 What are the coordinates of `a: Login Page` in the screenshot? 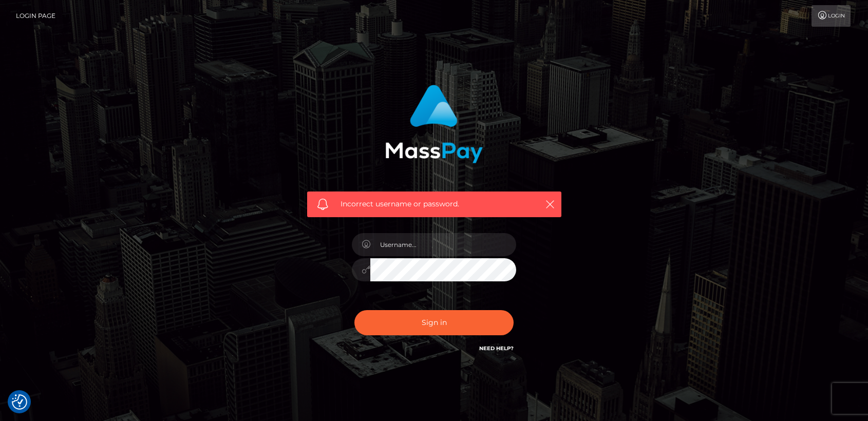 It's located at (36, 16).